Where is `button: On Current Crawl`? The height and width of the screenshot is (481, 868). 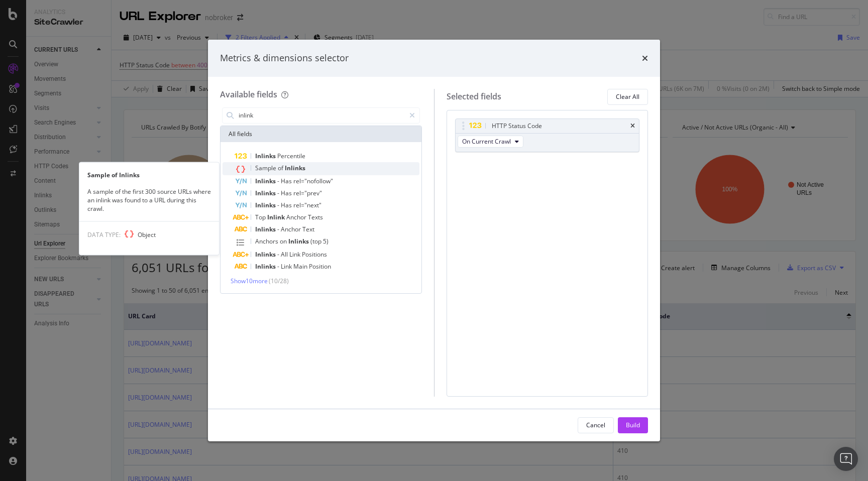
button: On Current Crawl is located at coordinates (491, 142).